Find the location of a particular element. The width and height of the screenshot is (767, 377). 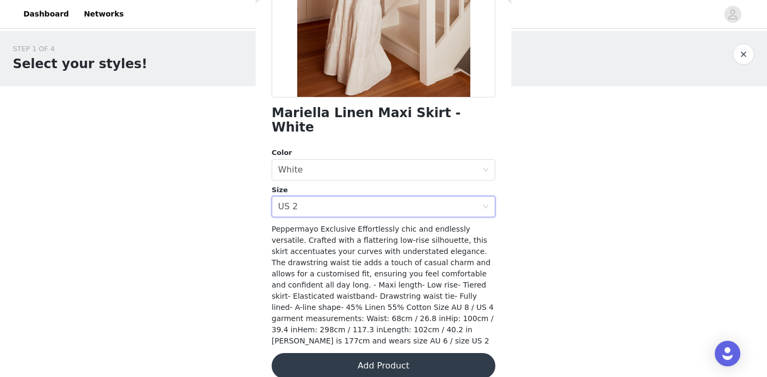

div: Open Intercom Messenger is located at coordinates (727, 354).